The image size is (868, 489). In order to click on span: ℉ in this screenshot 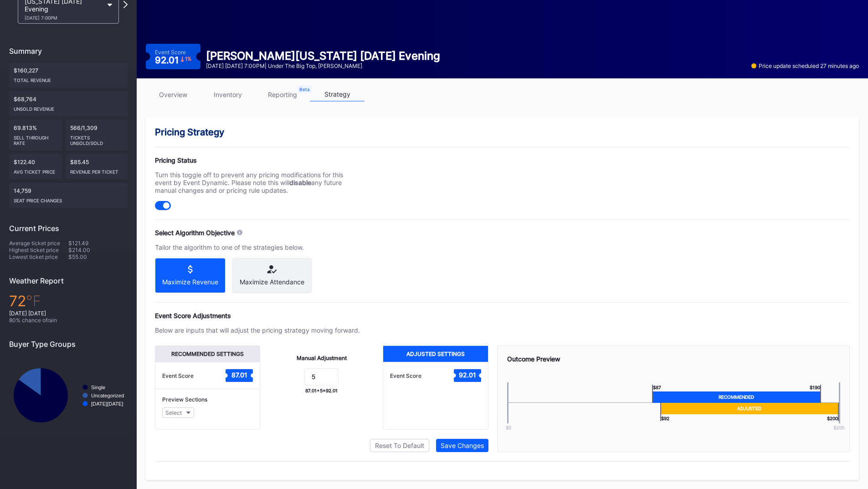, I will do `click(33, 300)`.